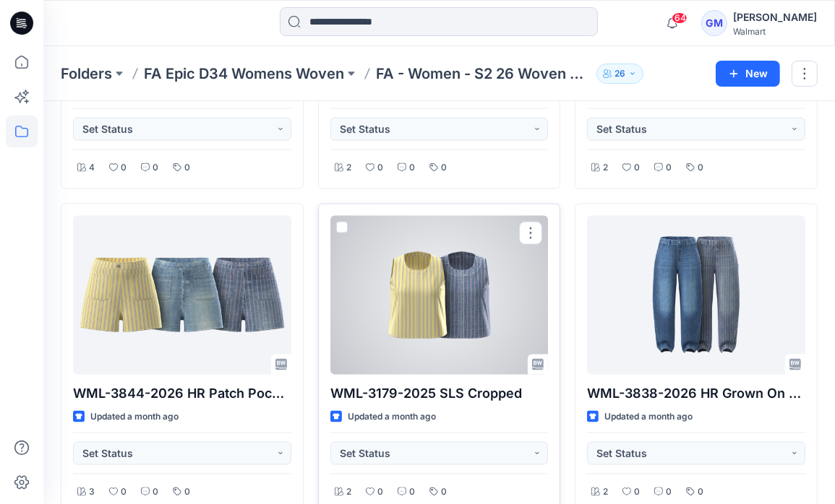 The image size is (835, 504). I want to click on a: WML-3838-2026 HR Grown On Barrel, so click(696, 296).